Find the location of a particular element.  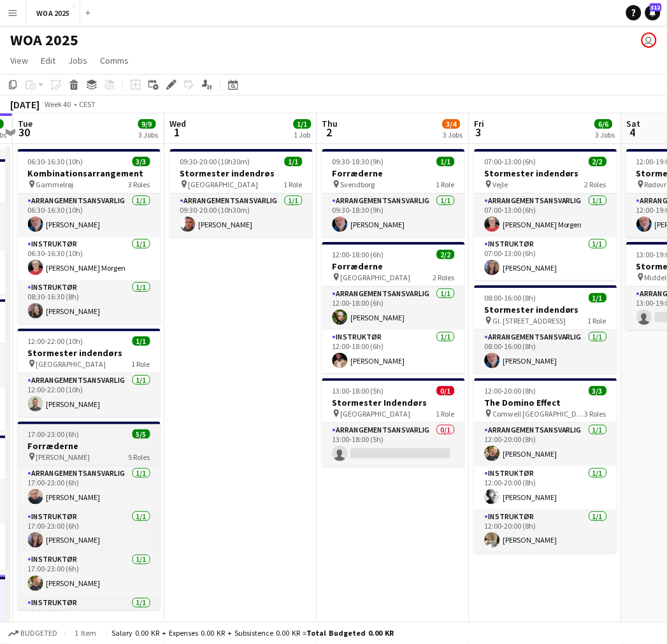

span: 09:30-20:00 (10h30m) is located at coordinates (215, 161).